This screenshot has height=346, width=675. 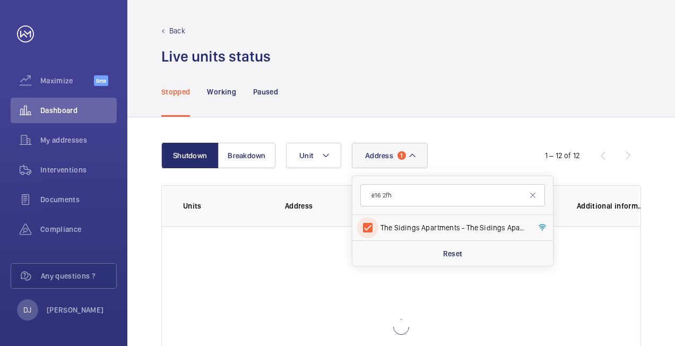 I want to click on p: Working, so click(x=221, y=92).